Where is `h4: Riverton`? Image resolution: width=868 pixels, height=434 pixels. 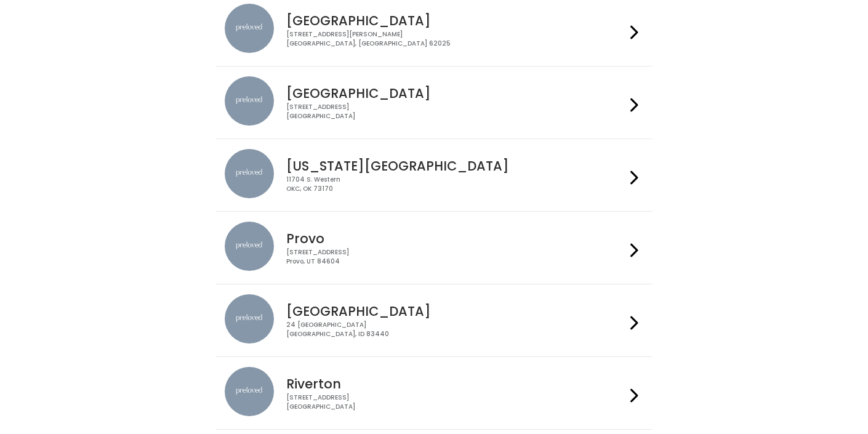 h4: Riverton is located at coordinates (456, 384).